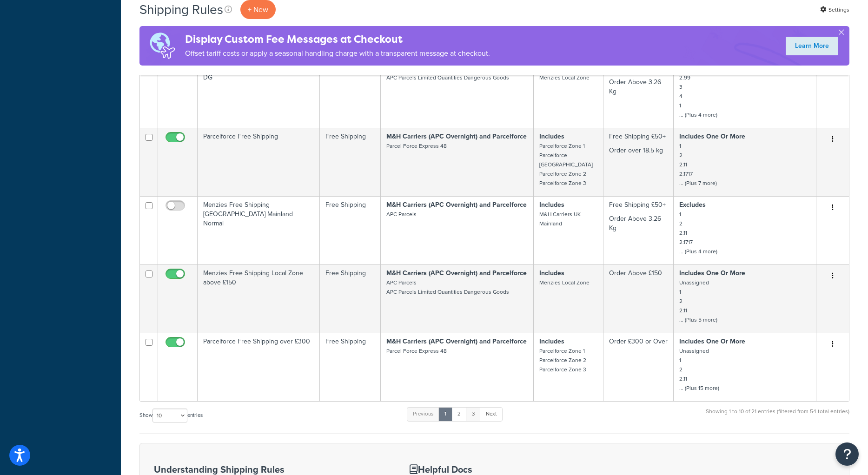 This screenshot has width=868, height=475. What do you see at coordinates (447, 287) in the screenshot?
I see `small: APC Parcels APC Parcels Limited Quantities Dangerous Goods` at bounding box center [447, 287].